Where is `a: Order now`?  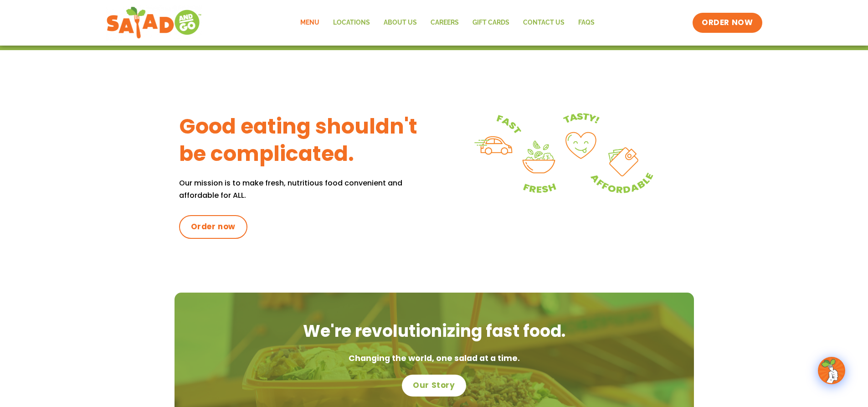 a: Order now is located at coordinates (213, 227).